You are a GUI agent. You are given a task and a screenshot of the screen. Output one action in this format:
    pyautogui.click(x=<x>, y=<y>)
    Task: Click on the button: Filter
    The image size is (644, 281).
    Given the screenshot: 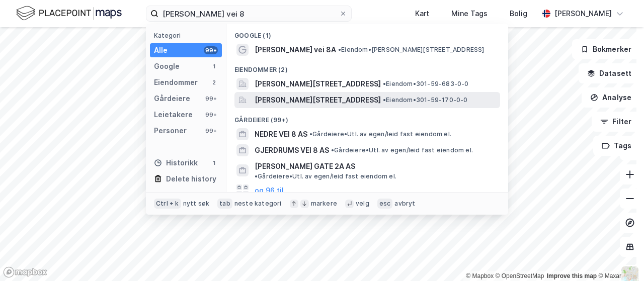 What is the action you would take?
    pyautogui.click(x=616, y=122)
    